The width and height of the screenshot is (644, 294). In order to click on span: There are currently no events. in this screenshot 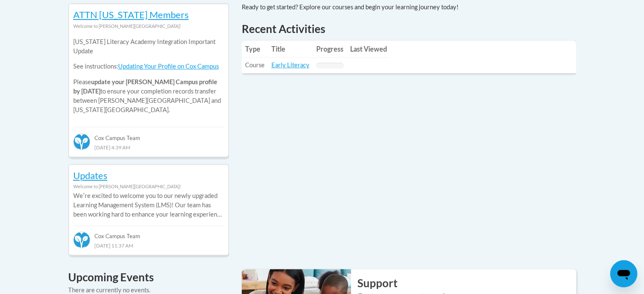, I will do `click(109, 290)`.